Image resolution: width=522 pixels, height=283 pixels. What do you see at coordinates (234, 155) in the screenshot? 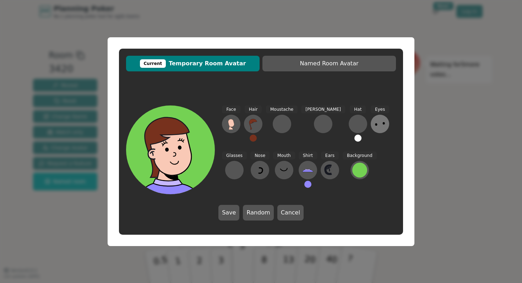
I see `span: Glasses` at bounding box center [234, 155].